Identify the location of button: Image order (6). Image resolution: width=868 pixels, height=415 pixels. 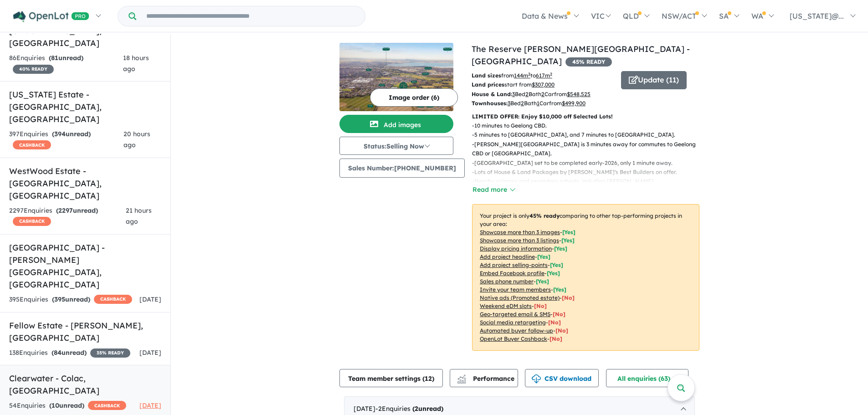
(414, 98).